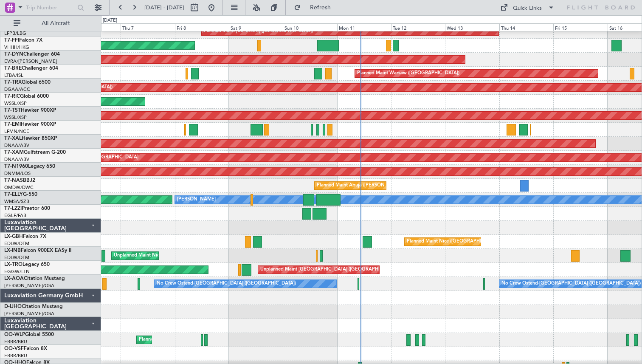 This screenshot has height=364, width=642. What do you see at coordinates (256, 27) in the screenshot?
I see `div: Sat 9` at bounding box center [256, 27].